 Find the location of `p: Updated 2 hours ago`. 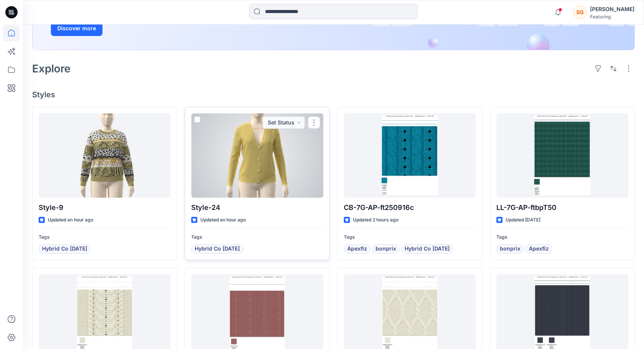

p: Updated 2 hours ago is located at coordinates (375, 220).